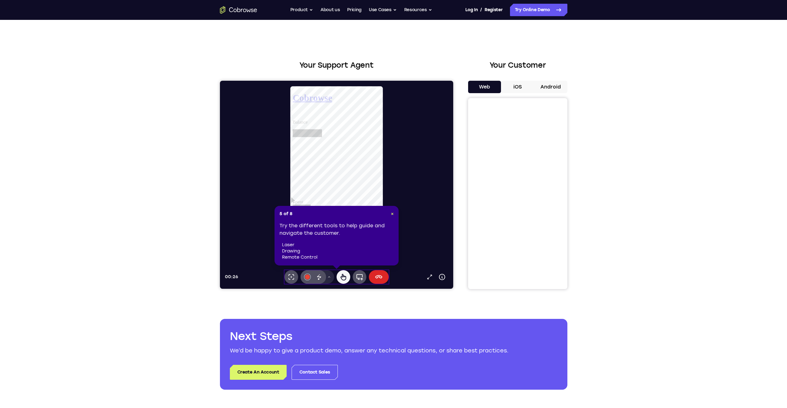  Describe the element at coordinates (494, 10) in the screenshot. I see `a: Register` at that location.